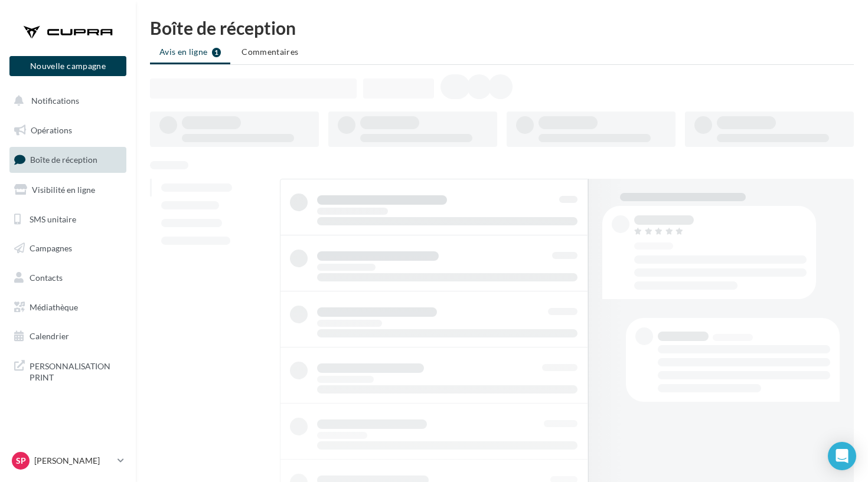  Describe the element at coordinates (68, 190) in the screenshot. I see `a: Visibilité en ligne` at that location.